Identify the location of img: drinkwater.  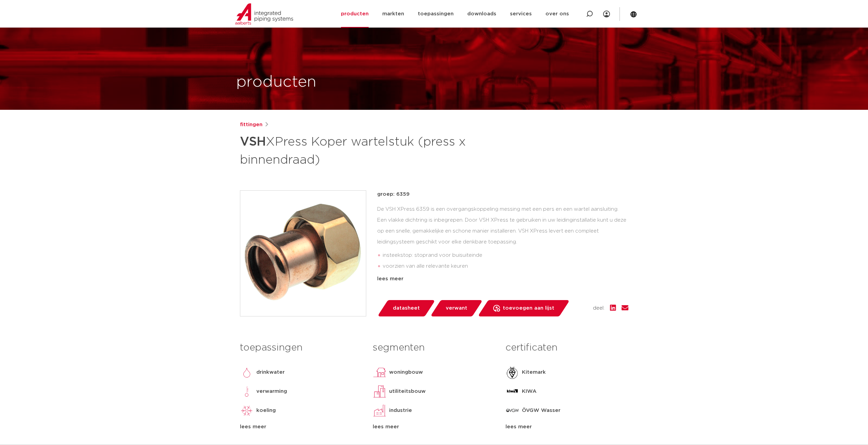
(247, 372).